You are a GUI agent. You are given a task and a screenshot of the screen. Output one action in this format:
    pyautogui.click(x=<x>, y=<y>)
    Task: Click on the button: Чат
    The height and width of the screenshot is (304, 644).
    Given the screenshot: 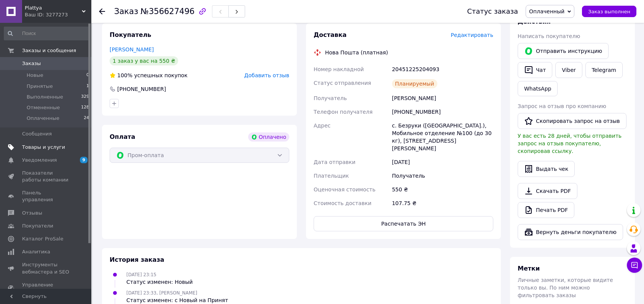 What is the action you would take?
    pyautogui.click(x=534, y=70)
    